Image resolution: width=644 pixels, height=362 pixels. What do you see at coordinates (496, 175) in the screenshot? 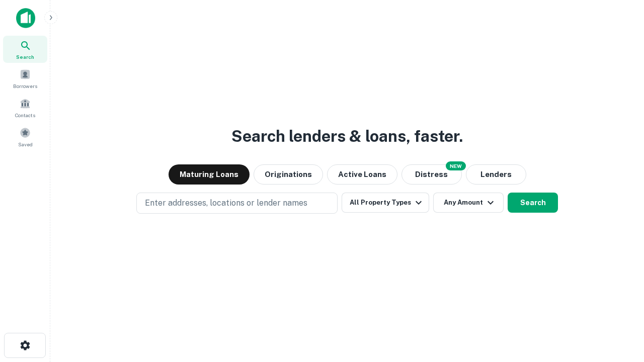
I see `button: Lenders` at bounding box center [496, 175].